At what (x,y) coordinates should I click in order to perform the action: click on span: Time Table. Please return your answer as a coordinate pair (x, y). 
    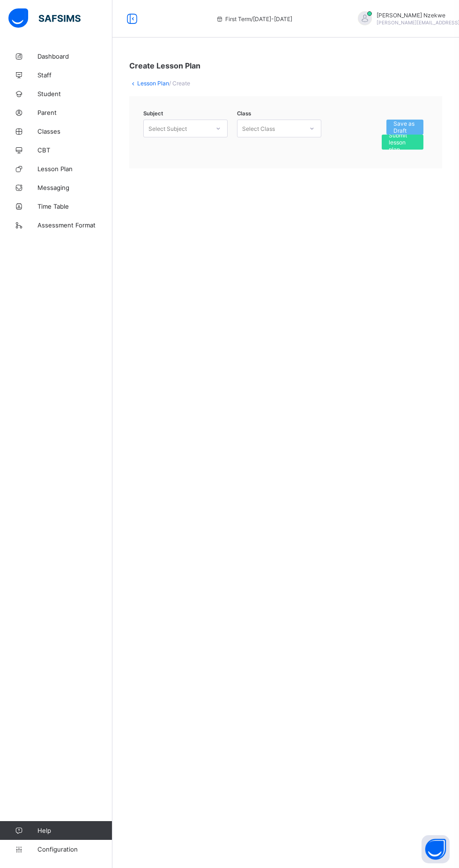
    Looking at the image, I should click on (75, 206).